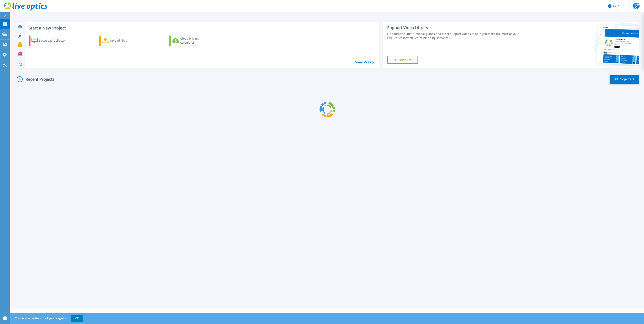  I want to click on div: Download Collector, so click(55, 40).